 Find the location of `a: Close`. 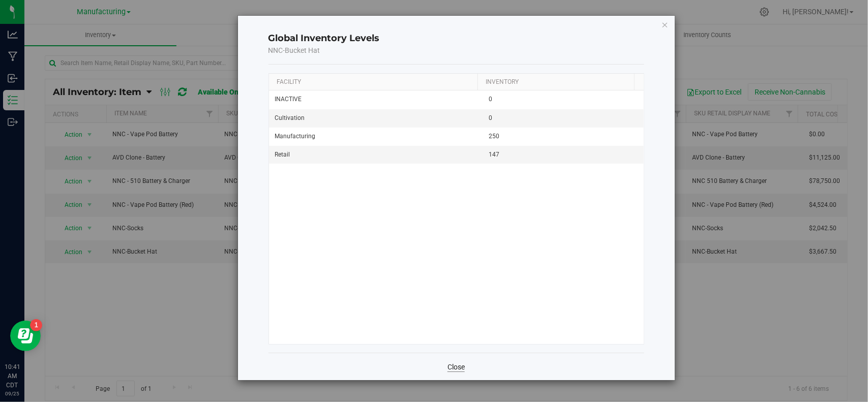

a: Close is located at coordinates (457, 367).